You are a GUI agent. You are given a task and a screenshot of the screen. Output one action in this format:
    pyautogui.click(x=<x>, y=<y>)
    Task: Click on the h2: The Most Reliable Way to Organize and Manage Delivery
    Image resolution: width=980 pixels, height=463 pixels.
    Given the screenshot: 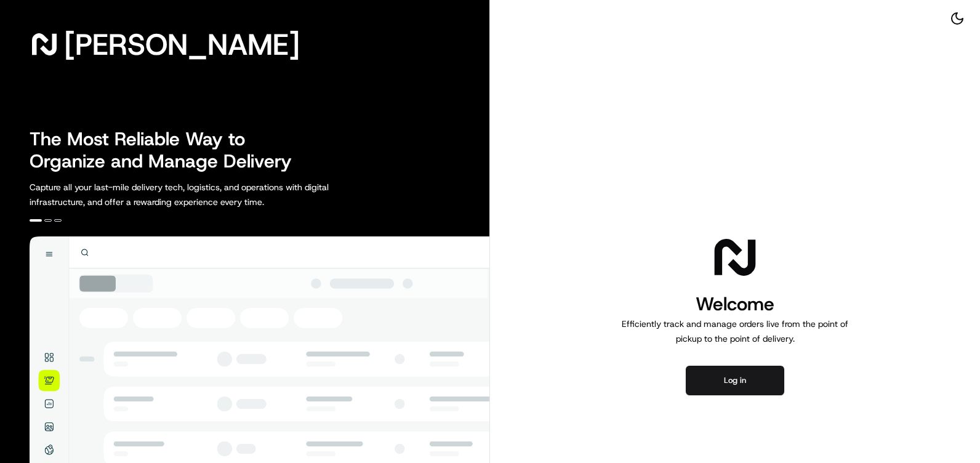 What is the action you would take?
    pyautogui.click(x=167, y=150)
    